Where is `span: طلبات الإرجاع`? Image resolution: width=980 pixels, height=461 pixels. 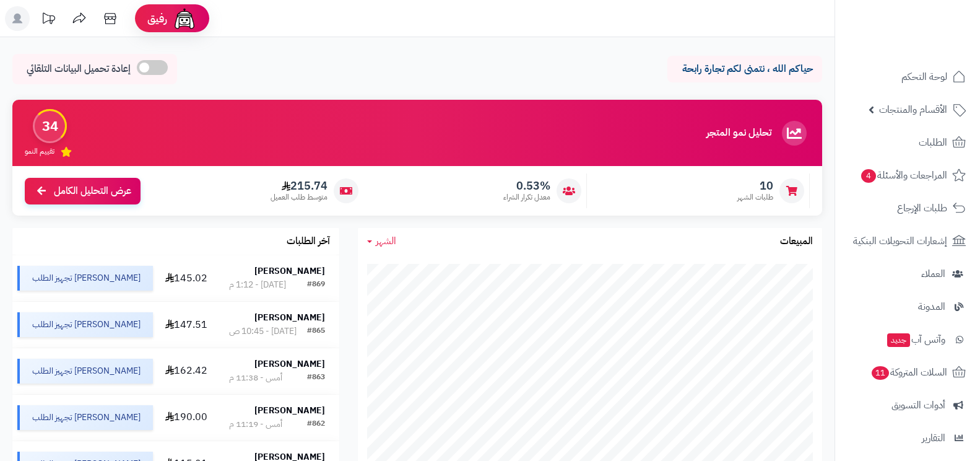 span: طلبات الإرجاع is located at coordinates (922, 208).